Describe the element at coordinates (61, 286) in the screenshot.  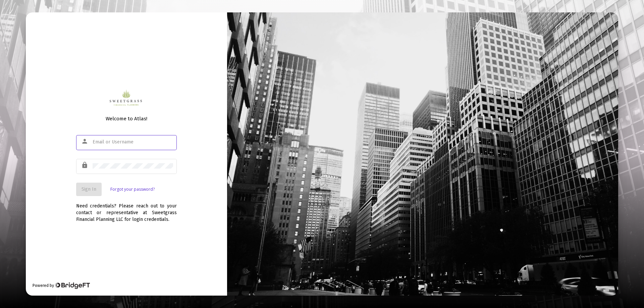
I see `div: Powered by` at that location.